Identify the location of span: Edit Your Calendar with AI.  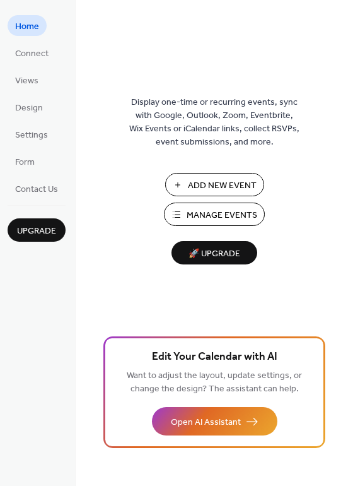
(214, 357).